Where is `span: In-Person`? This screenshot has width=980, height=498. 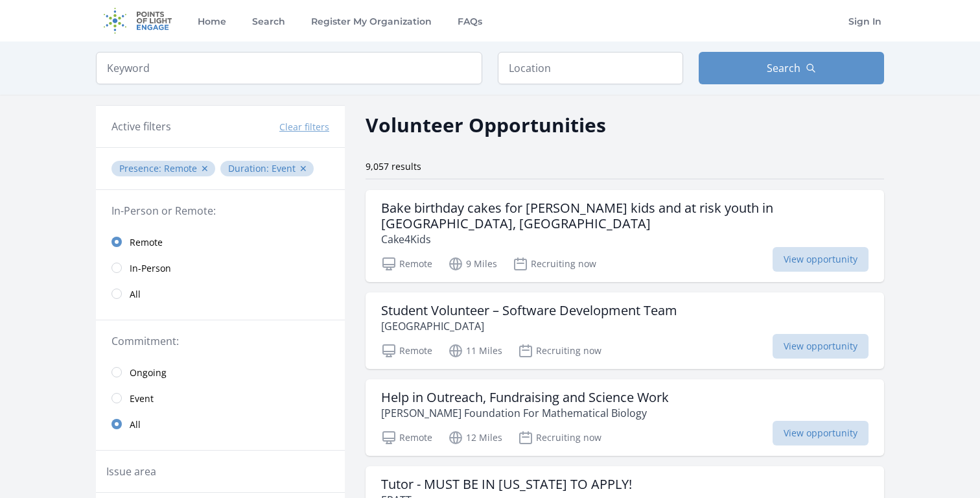 span: In-Person is located at coordinates (150, 269).